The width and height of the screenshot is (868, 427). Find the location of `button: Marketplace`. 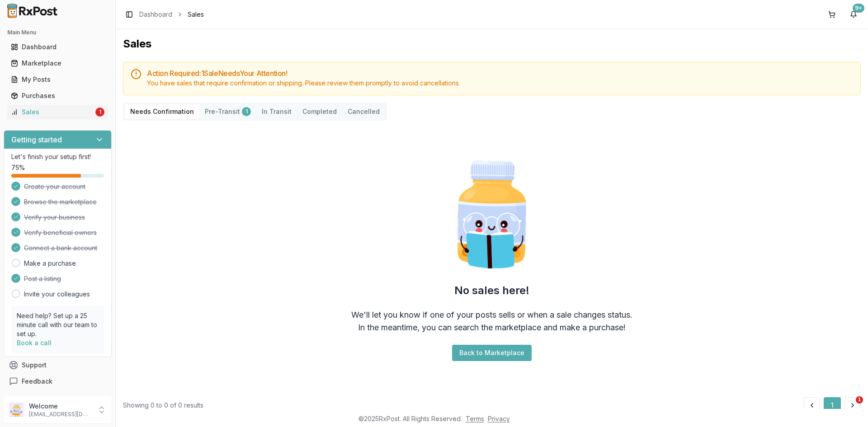

button: Marketplace is located at coordinates (57, 63).